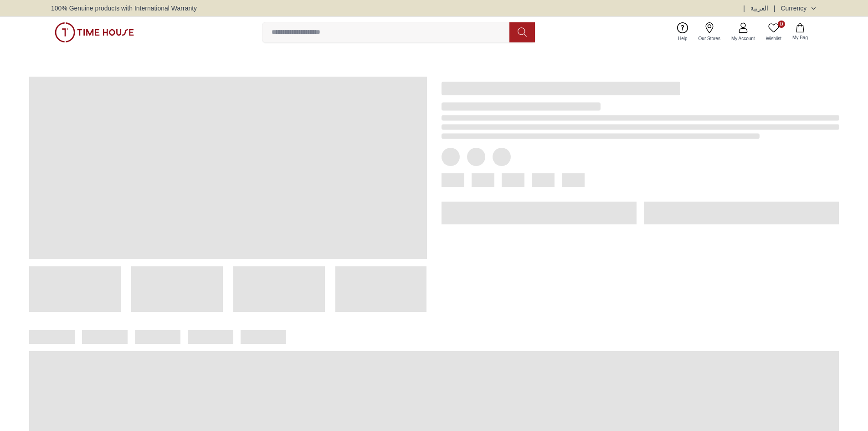 This screenshot has height=431, width=868. What do you see at coordinates (743, 38) in the screenshot?
I see `span: My Account` at bounding box center [743, 38].